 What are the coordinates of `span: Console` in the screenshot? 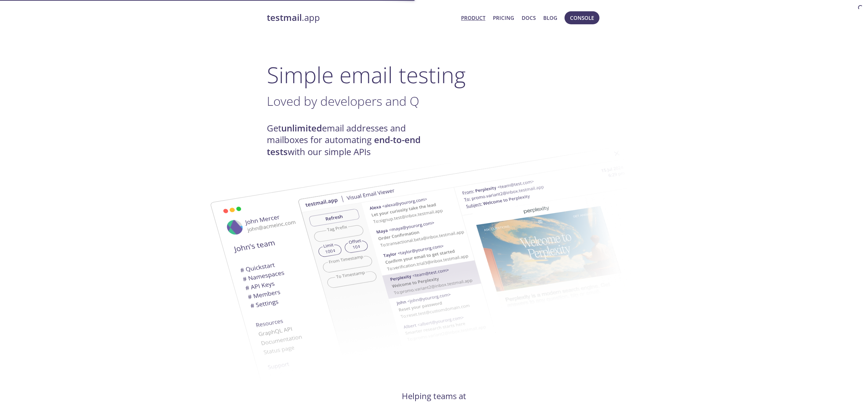 It's located at (582, 17).